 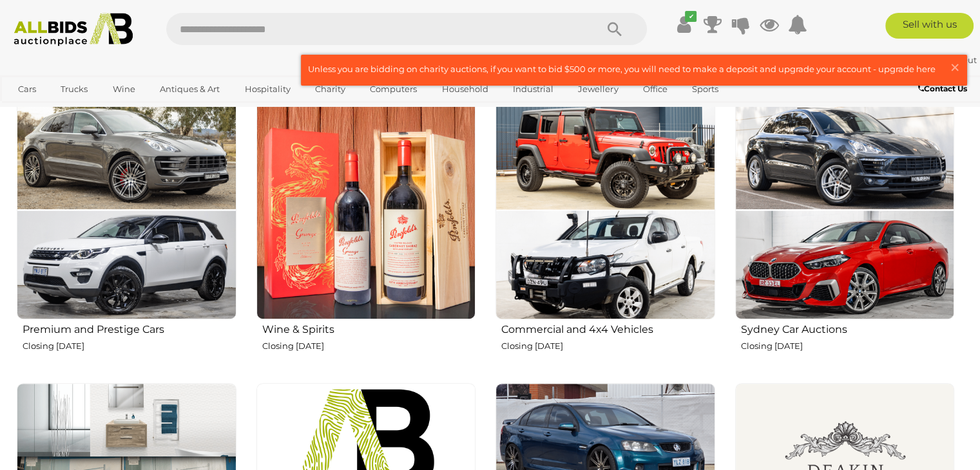 What do you see at coordinates (126, 210) in the screenshot?
I see `img: Premium and Prestige Cars` at bounding box center [126, 210].